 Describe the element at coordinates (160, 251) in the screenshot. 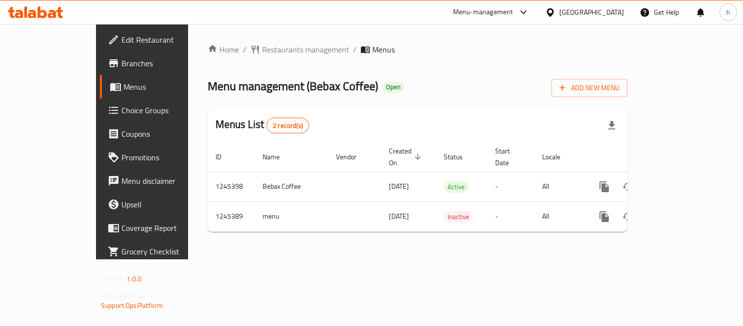

I see `a: Grocery Checklist` at that location.